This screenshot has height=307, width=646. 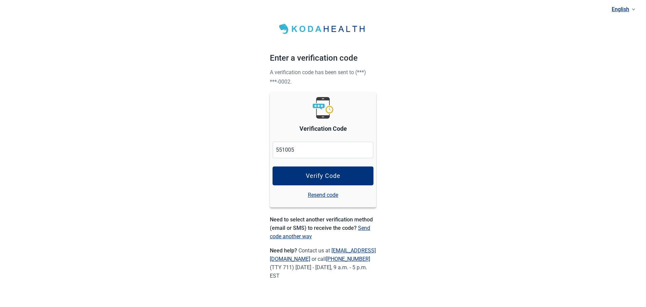 What do you see at coordinates (323, 150) in the screenshot?
I see `input: Enter Code Here` at bounding box center [323, 150].